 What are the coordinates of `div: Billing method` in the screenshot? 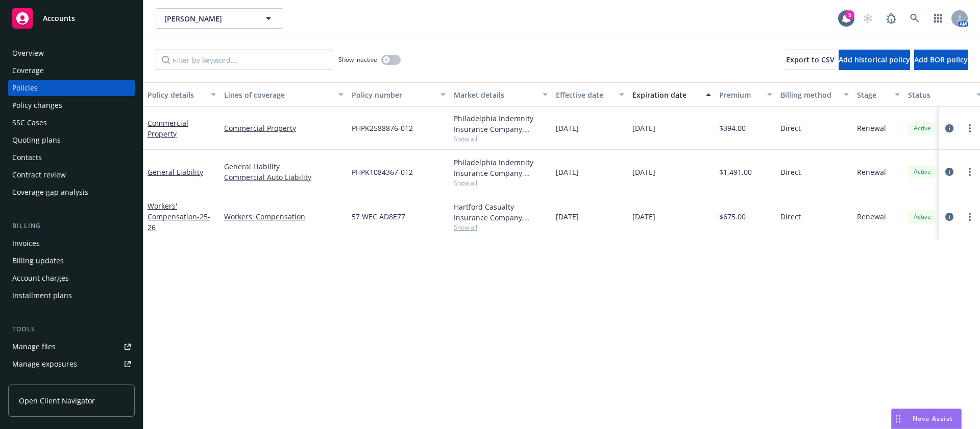 It's located at (809, 95).